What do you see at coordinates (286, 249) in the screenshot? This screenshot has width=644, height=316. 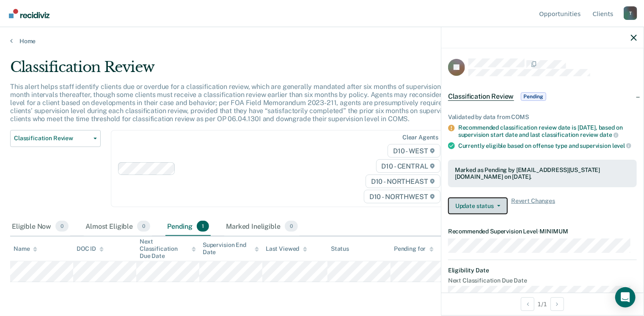 I see `div: Last Viewed` at bounding box center [286, 249].